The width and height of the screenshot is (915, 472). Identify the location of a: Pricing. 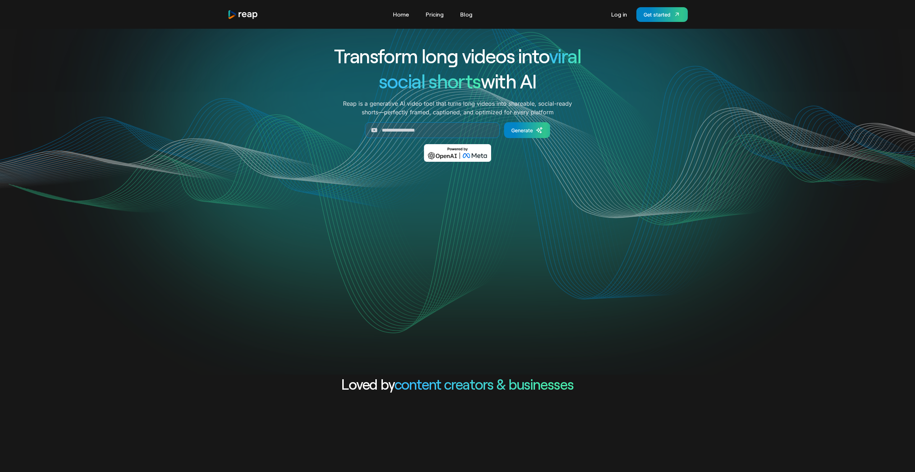
(435, 14).